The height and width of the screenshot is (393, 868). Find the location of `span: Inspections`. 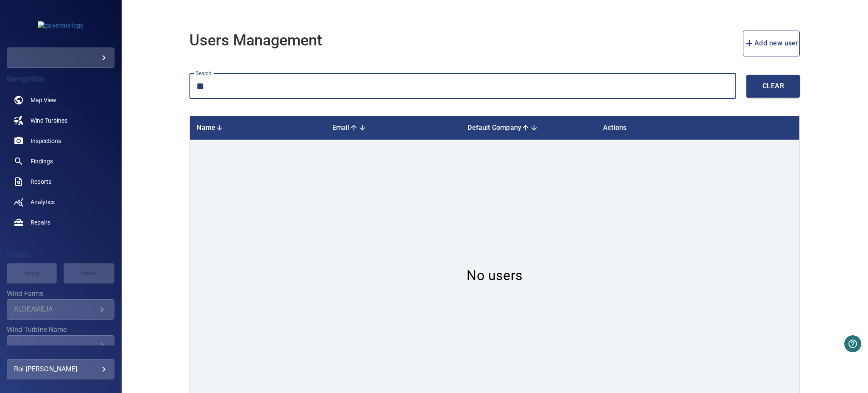

span: Inspections is located at coordinates (46, 141).